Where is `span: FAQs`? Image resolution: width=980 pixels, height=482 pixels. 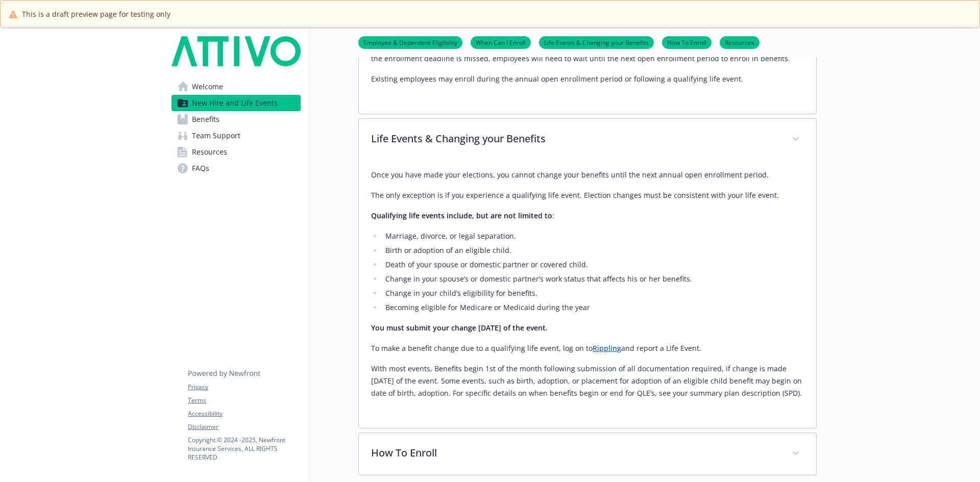 span: FAQs is located at coordinates (201, 168).